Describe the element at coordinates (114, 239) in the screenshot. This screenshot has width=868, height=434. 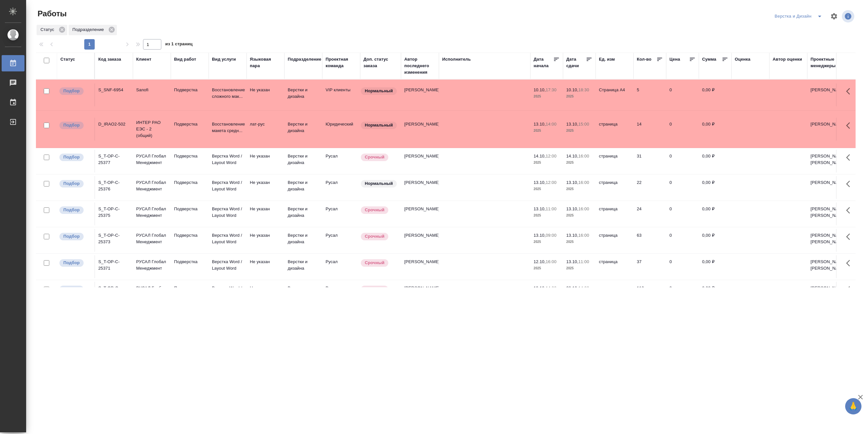
I see `div: S_T-OP-C-25373` at that location.